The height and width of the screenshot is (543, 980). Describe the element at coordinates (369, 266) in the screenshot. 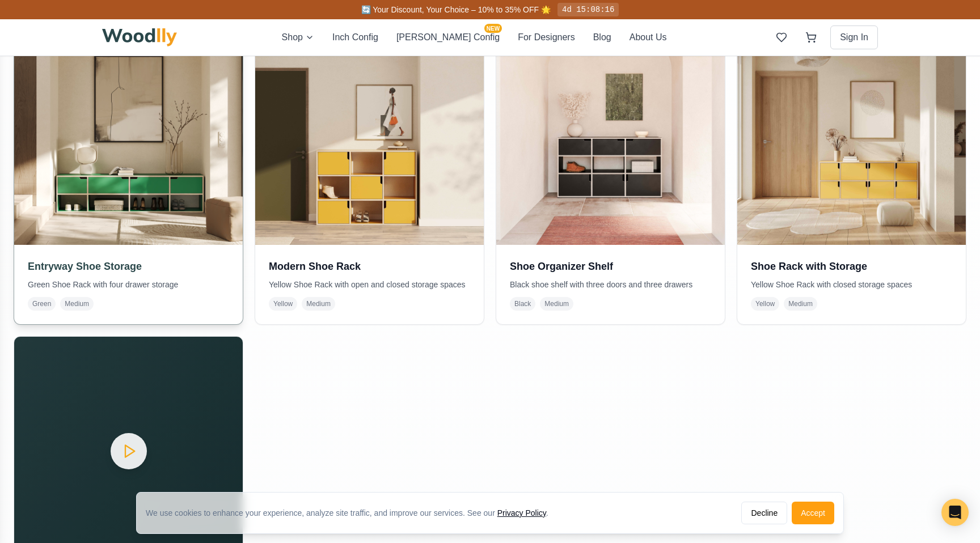

I see `h3: Modern Shoe Rack` at that location.